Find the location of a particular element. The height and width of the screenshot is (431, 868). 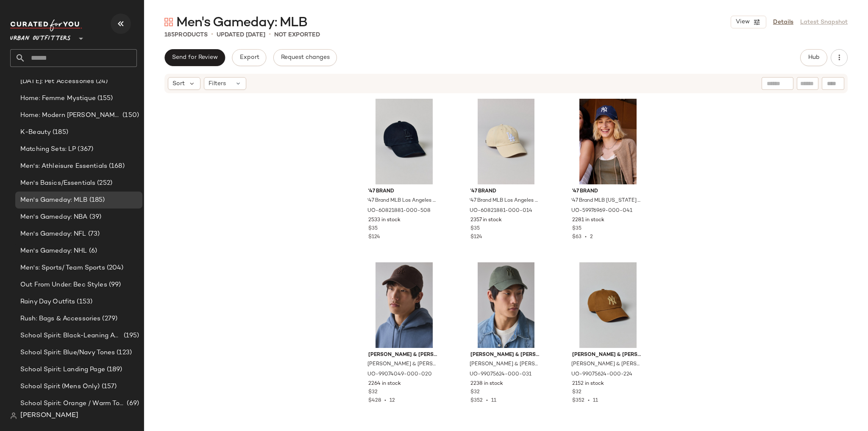

span: School Spirit: Orange / Warm Tones is located at coordinates (73, 404).